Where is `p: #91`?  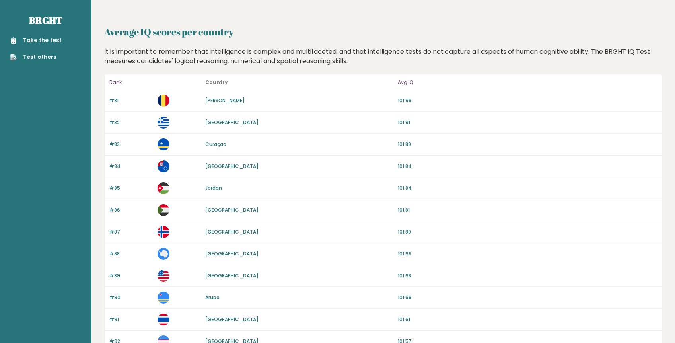
p: #91 is located at coordinates (131, 319).